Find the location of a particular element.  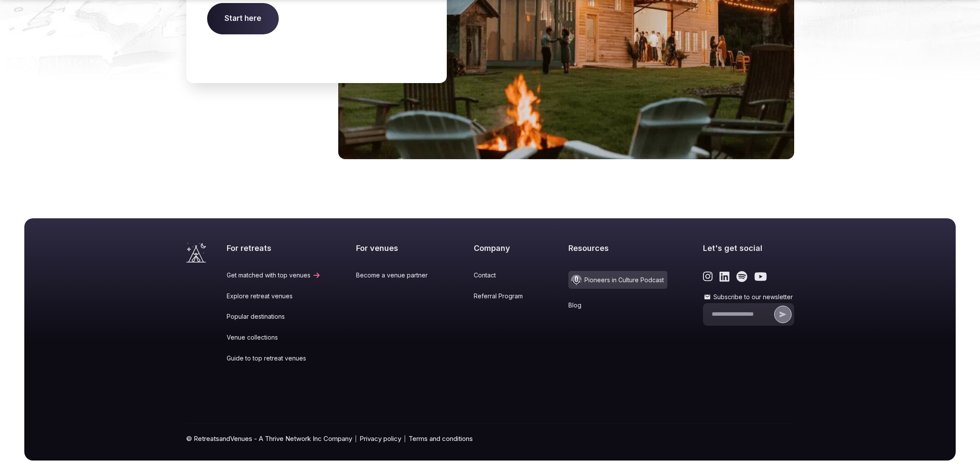

a: Visit the homepage is located at coordinates (196, 252).